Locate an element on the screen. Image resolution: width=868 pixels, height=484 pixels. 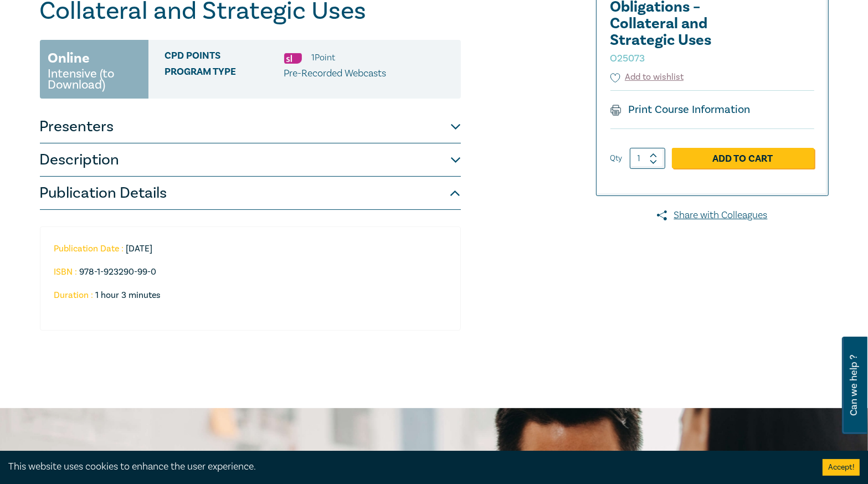
span: CPD Points is located at coordinates (224, 58).